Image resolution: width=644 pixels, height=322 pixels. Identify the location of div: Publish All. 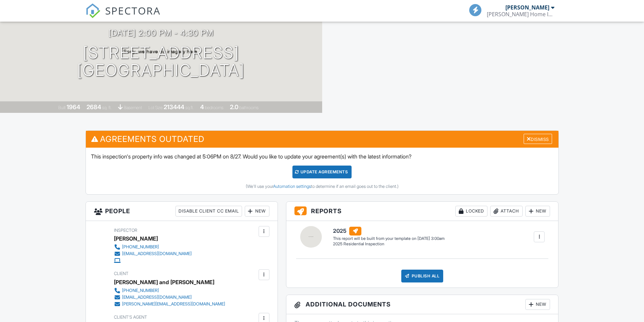
(422, 276).